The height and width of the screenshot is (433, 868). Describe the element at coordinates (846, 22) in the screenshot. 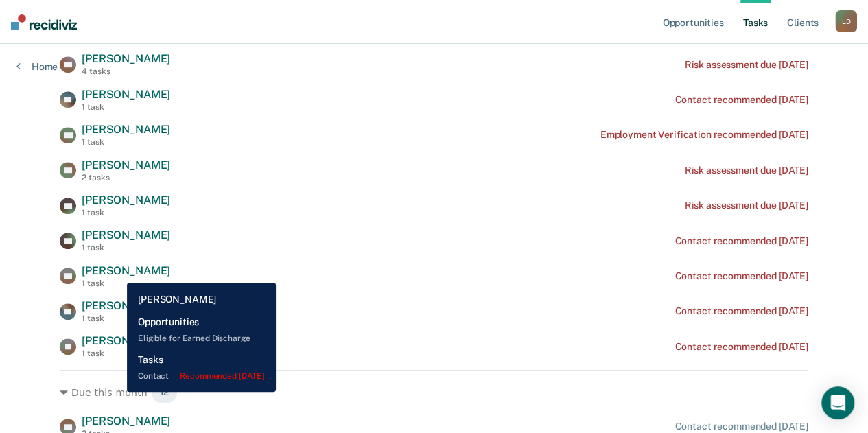

I see `button: LD` at that location.